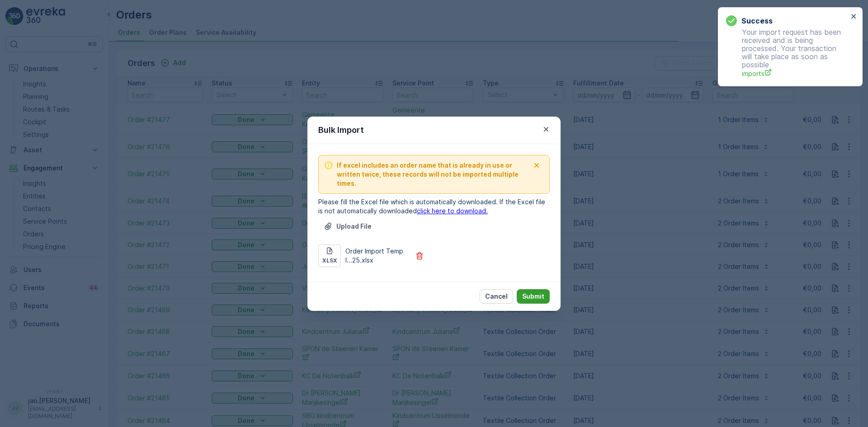  I want to click on p: Bulk Import, so click(341, 130).